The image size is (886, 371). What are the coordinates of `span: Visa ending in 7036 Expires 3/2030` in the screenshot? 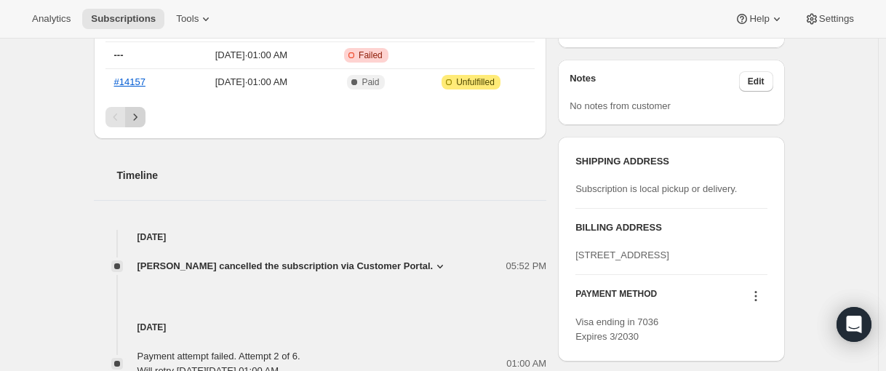 It's located at (617, 329).